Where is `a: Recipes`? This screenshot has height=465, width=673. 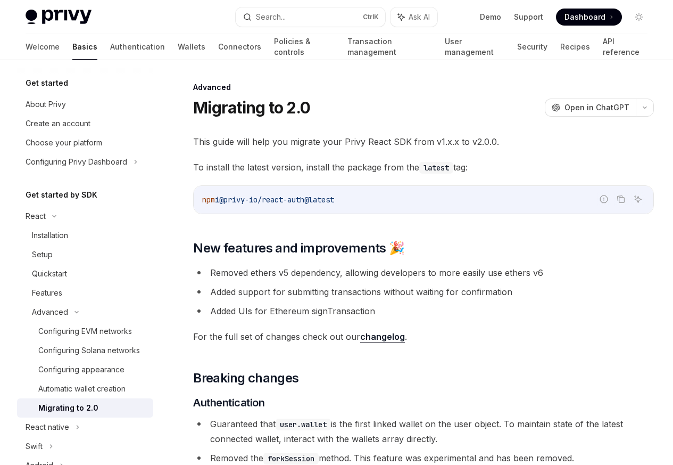
a: Recipes is located at coordinates (576, 47).